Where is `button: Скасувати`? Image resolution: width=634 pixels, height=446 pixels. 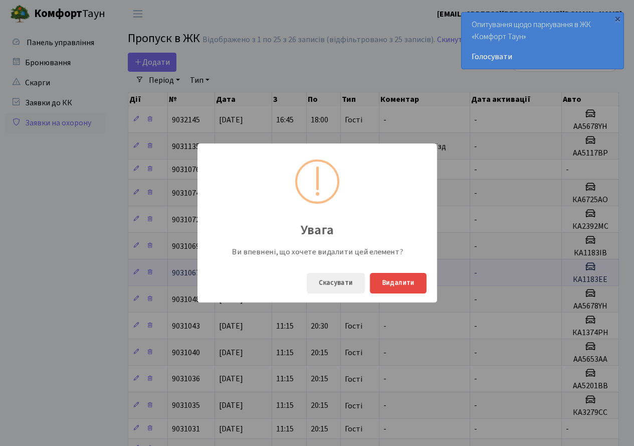 button: Скасувати is located at coordinates (336, 283).